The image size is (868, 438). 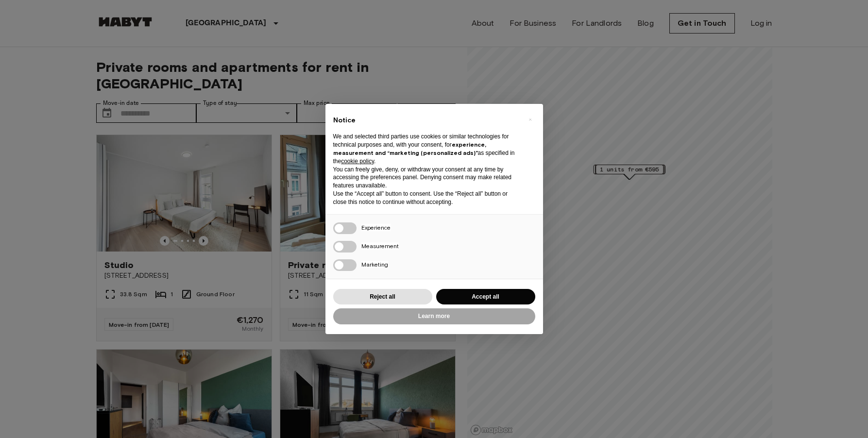 What do you see at coordinates (426, 178) in the screenshot?
I see `p: You can freely give, deny, or withdraw your consent at any time by accessing the preferences pane...` at bounding box center [426, 178].